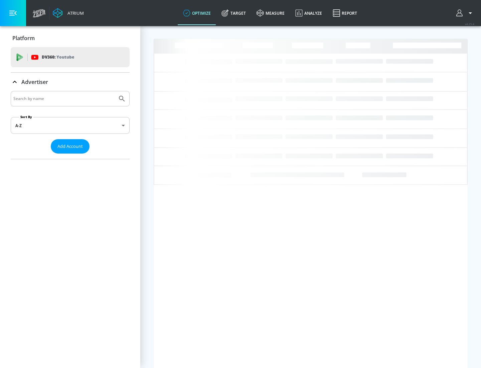 The width and height of the screenshot is (481, 368). What do you see at coordinates (309, 13) in the screenshot?
I see `a: Analyze` at bounding box center [309, 13].